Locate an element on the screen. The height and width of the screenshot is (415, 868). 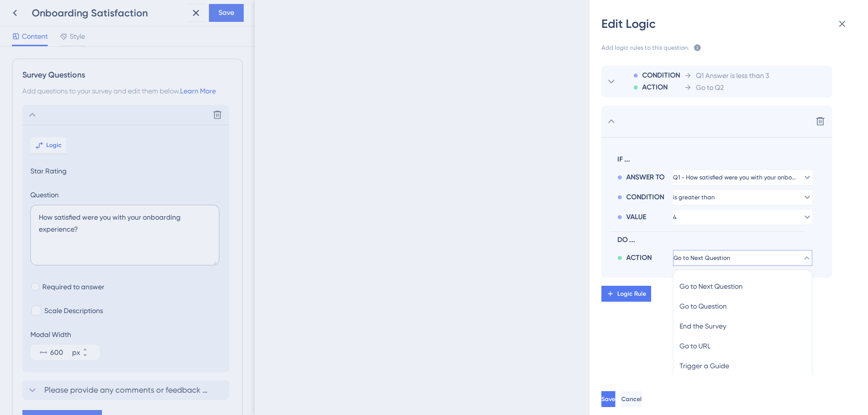
button: Go to URL is located at coordinates (743, 346).